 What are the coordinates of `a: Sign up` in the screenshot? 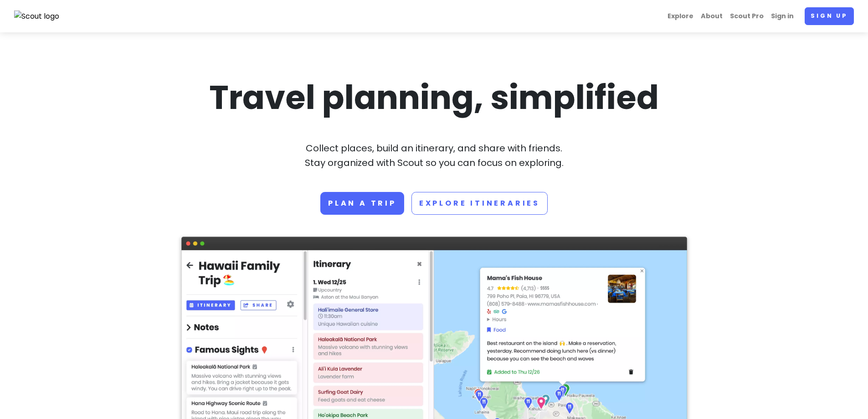 It's located at (829, 16).